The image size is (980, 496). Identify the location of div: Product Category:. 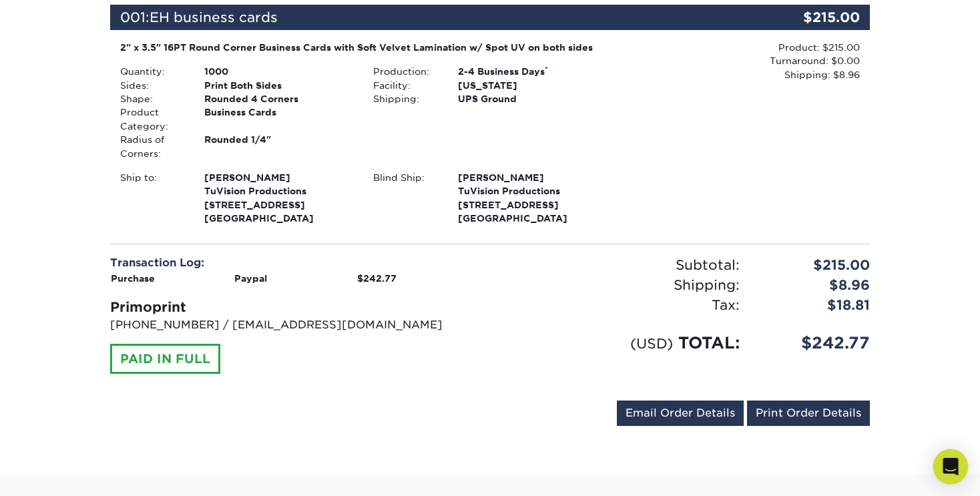
(152, 119).